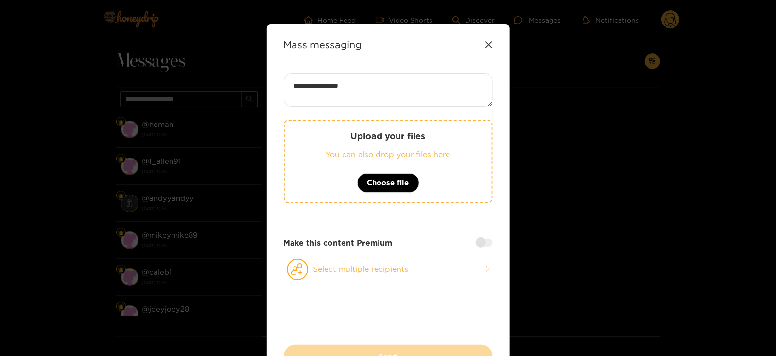  I want to click on strong: Mass messaging, so click(323, 44).